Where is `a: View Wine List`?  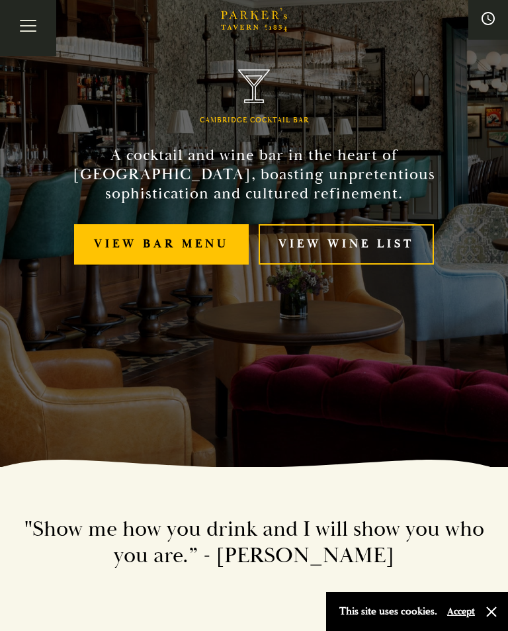
a: View Wine List is located at coordinates (346, 244).